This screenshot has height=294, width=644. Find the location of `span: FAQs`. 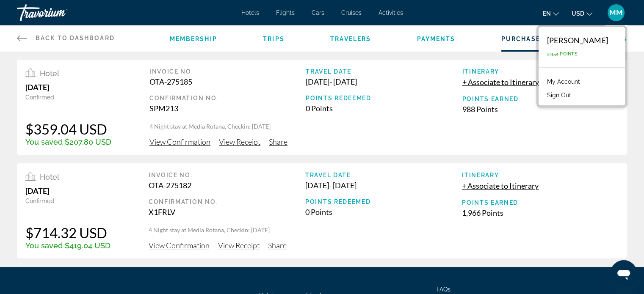

span: FAQs is located at coordinates (443, 290).